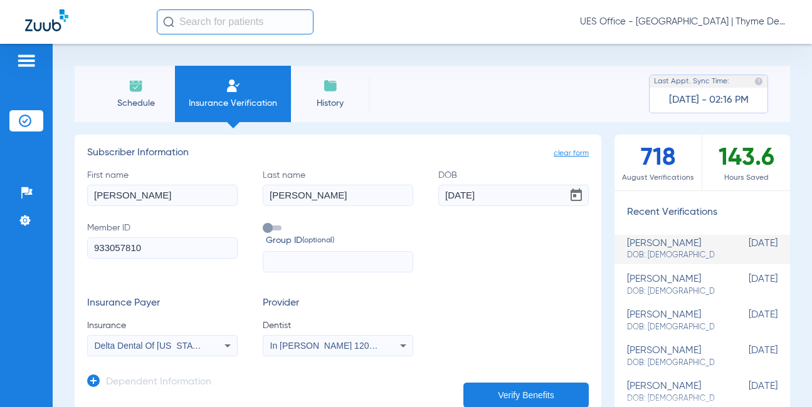  Describe the element at coordinates (658, 162) in the screenshot. I see `div: 718` at that location.